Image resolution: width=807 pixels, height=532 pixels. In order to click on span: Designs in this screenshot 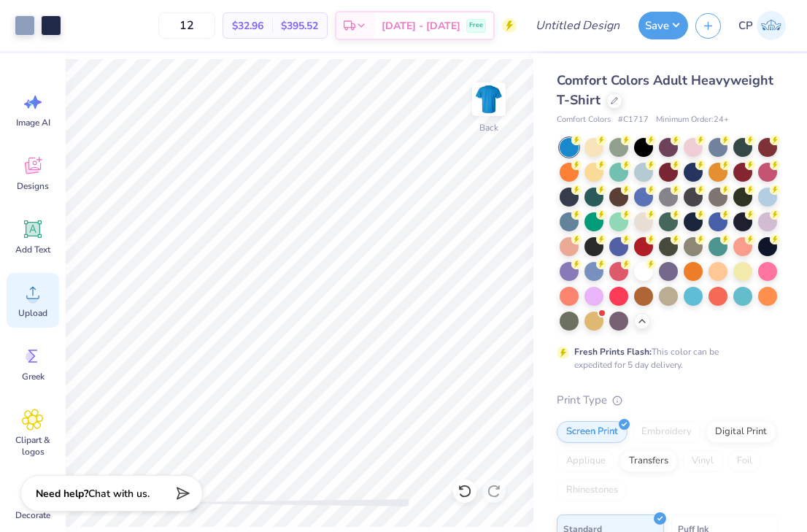, I will do `click(33, 186)`.